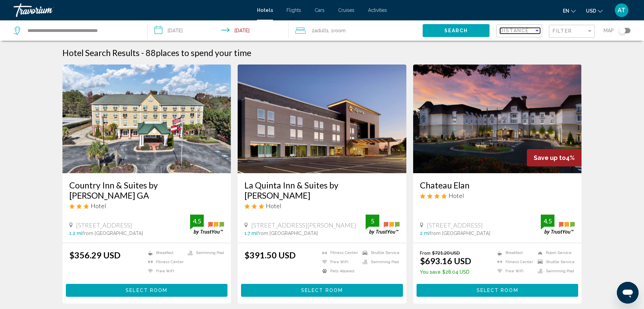  I want to click on ins: $356.29 USD, so click(95, 255).